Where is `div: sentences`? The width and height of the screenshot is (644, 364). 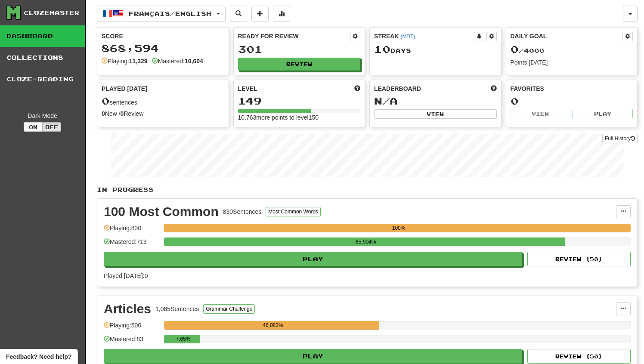
div: sentences is located at coordinates (162, 101).